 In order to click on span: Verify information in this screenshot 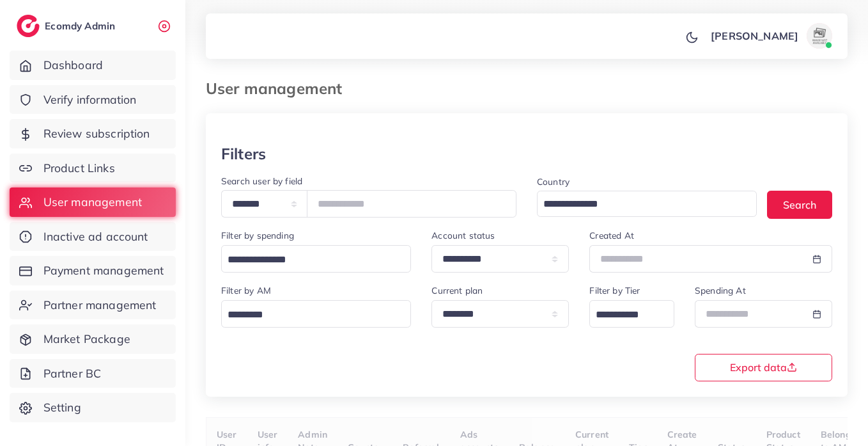, I will do `click(90, 100)`.